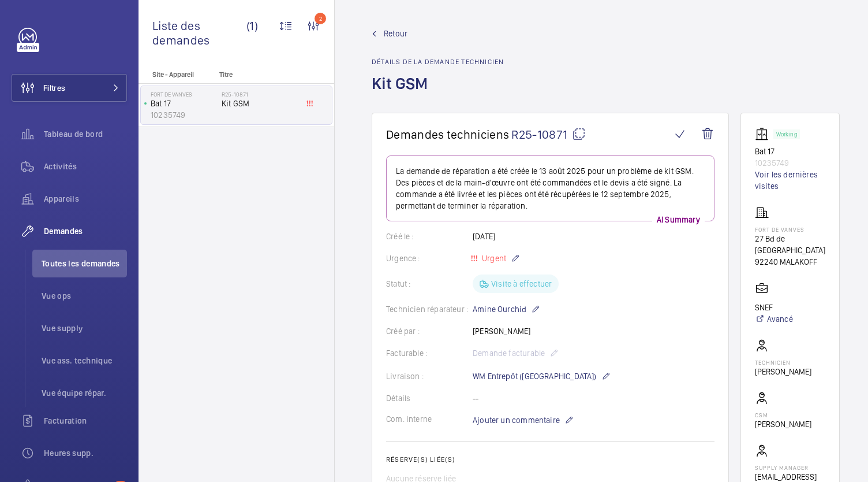 The width and height of the screenshot is (868, 482). Describe the element at coordinates (783, 415) in the screenshot. I see `p: CSM` at that location.